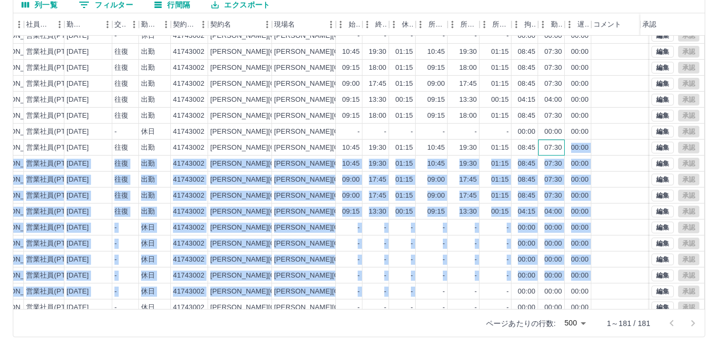 The image size is (718, 350). Describe the element at coordinates (557, 24) in the screenshot. I see `div: 勤務` at that location.